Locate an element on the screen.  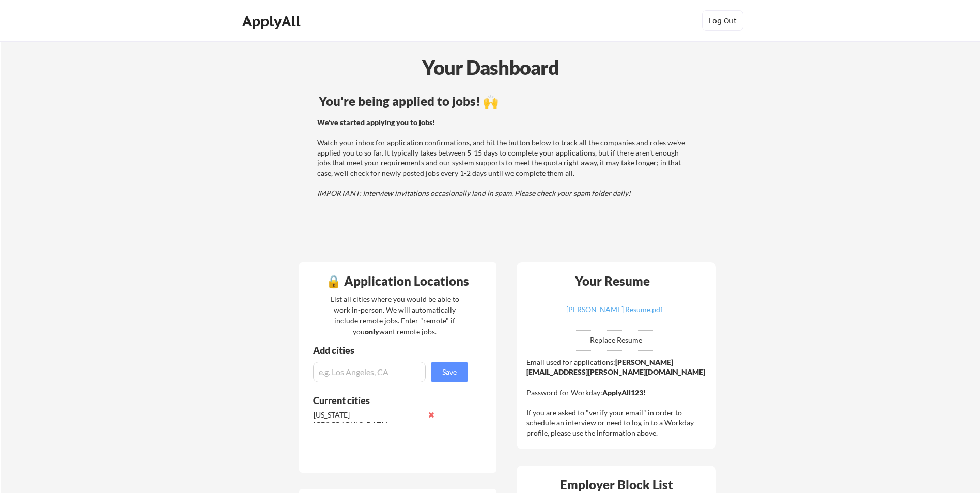
strong: We've started applying you to jobs! is located at coordinates (376, 122).